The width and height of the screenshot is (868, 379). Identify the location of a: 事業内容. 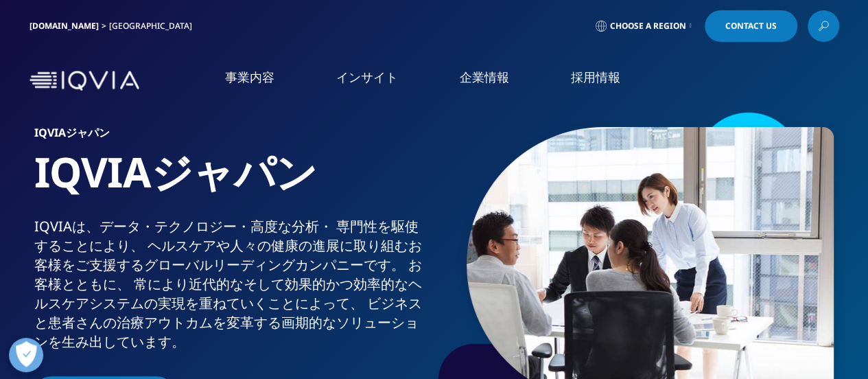
(250, 77).